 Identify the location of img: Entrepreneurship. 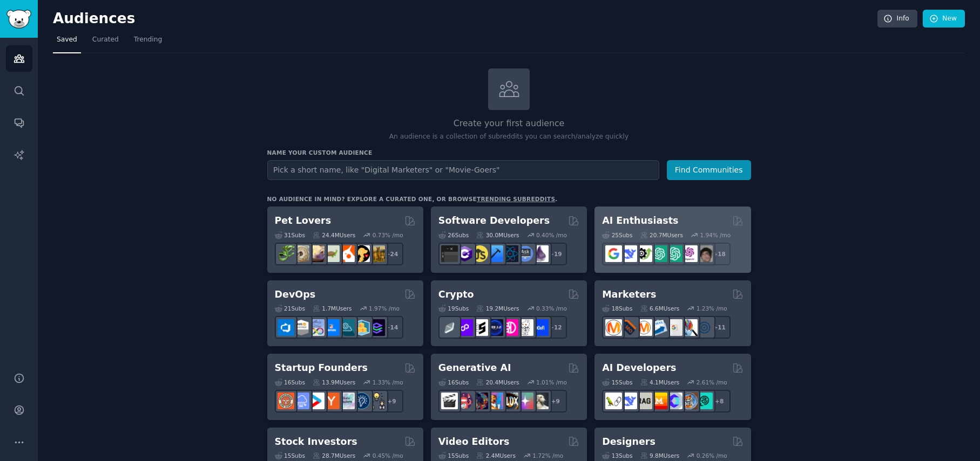
(361, 401).